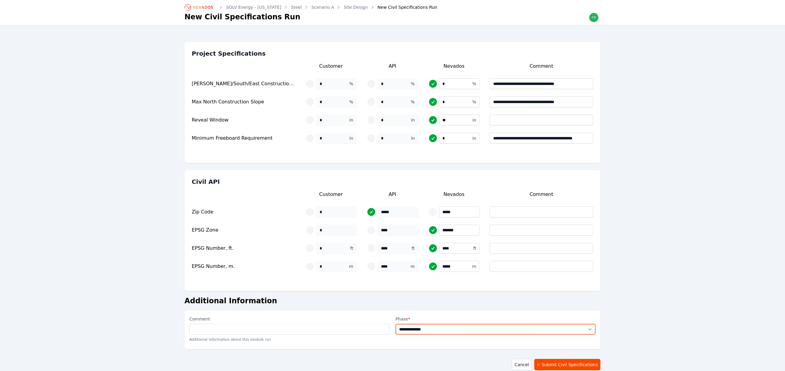 The height and width of the screenshot is (371, 785). What do you see at coordinates (289, 340) in the screenshot?
I see `p: Additional information about this module run` at bounding box center [289, 340].